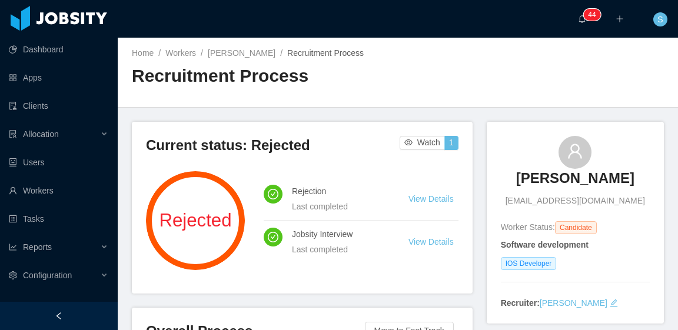  I want to click on h4: Rejection, so click(336, 191).